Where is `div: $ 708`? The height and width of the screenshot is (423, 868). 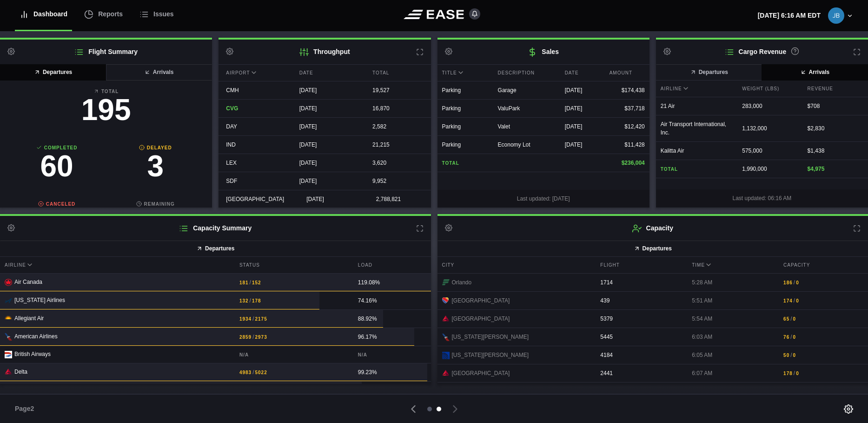 div: $ 708 is located at coordinates (836, 106).